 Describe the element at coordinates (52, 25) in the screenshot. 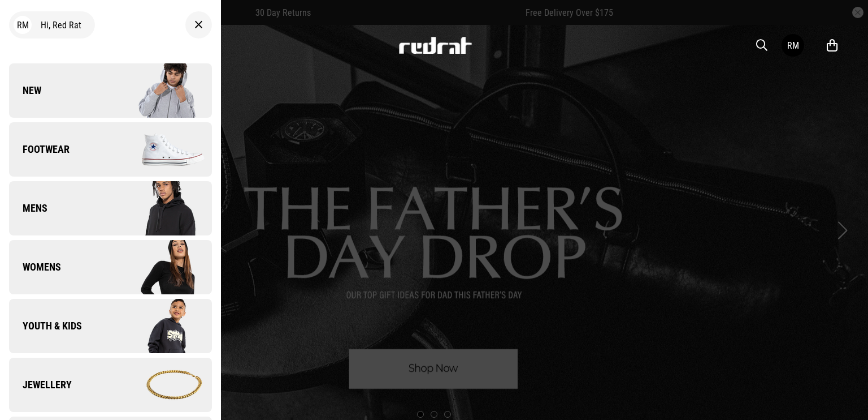

I see `div: Hi, Red Rat` at that location.